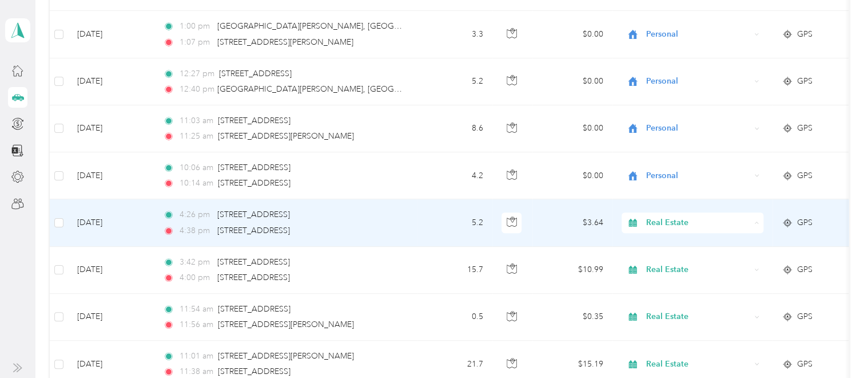 Image resolution: width=868 pixels, height=378 pixels. Describe the element at coordinates (197, 74) in the screenshot. I see `span: 12:27 pm` at that location.